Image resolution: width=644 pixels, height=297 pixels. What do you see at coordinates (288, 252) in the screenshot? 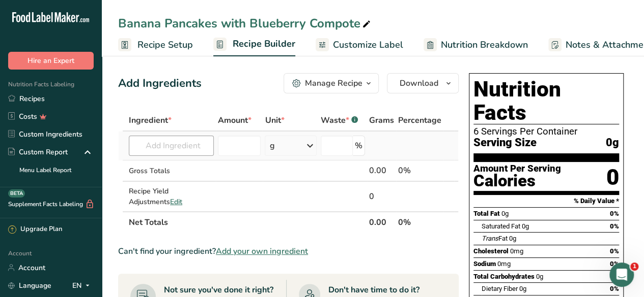
I see `div: Can't find your ingredient?` at bounding box center [288, 252].